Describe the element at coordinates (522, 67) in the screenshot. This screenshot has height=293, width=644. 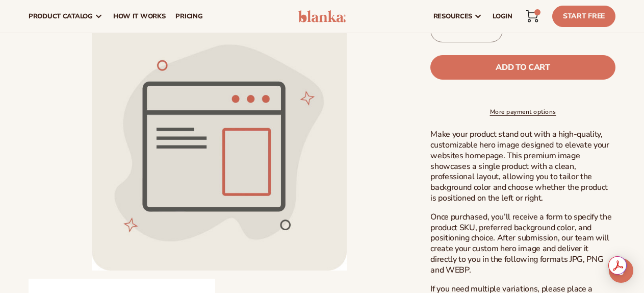
I see `button: Add to cart` at that location.